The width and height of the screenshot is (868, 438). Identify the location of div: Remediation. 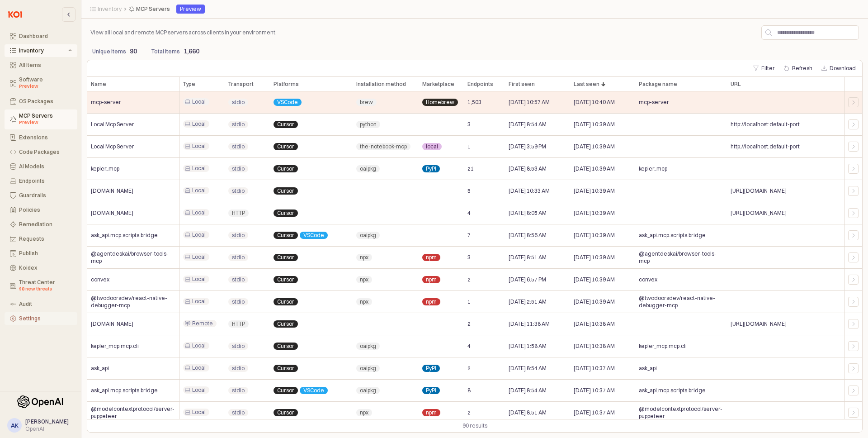
(46, 224).